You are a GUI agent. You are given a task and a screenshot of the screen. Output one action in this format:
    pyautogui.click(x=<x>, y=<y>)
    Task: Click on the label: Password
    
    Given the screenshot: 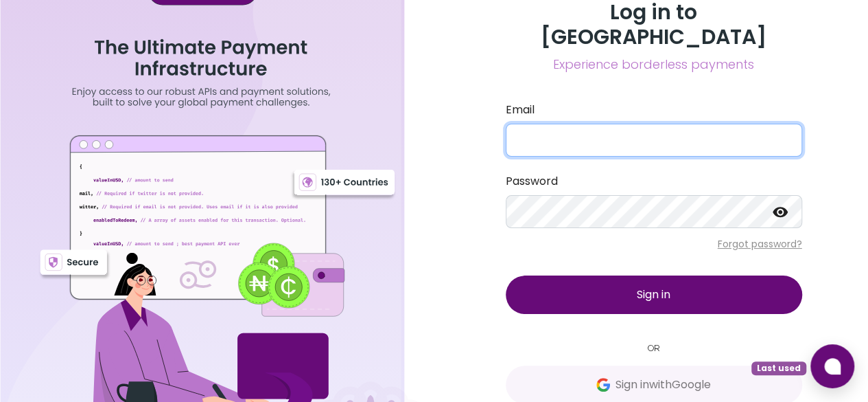 What is the action you would take?
    pyautogui.click(x=654, y=181)
    